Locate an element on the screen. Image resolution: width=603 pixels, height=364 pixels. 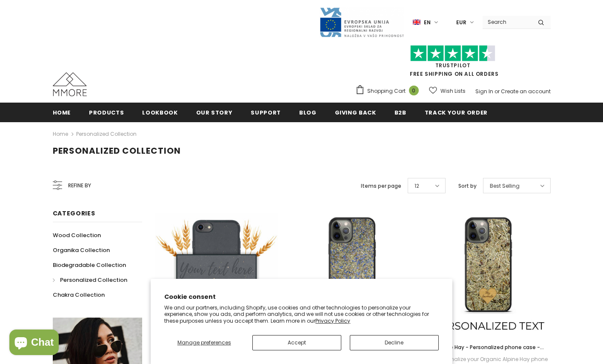
span: Shopping Cart is located at coordinates (386, 91).